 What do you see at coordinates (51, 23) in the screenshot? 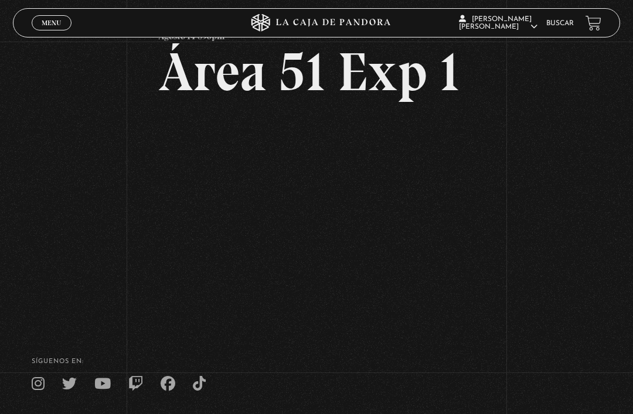
I see `span: Menu` at bounding box center [51, 23].